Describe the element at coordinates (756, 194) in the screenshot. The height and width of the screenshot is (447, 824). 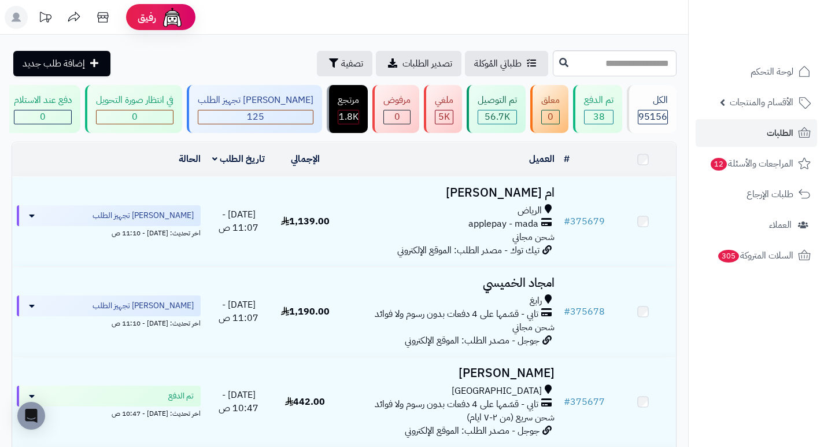
I see `a: طلبات الإرجاع` at that location.